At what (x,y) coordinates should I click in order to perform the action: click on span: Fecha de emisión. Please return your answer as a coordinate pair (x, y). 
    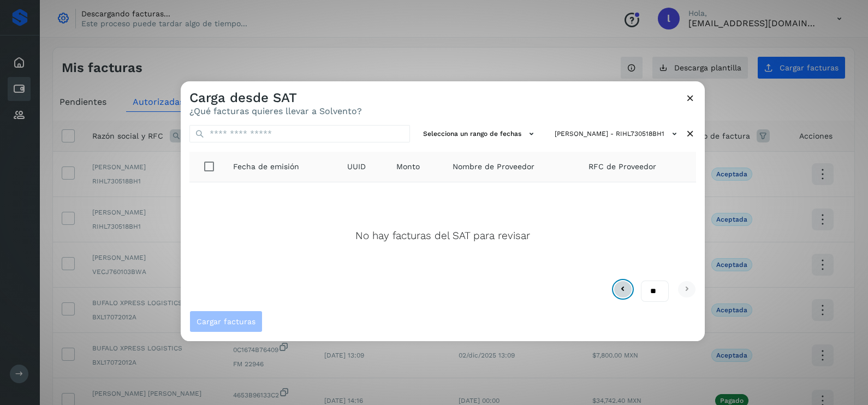
    Looking at the image, I should click on (266, 167).